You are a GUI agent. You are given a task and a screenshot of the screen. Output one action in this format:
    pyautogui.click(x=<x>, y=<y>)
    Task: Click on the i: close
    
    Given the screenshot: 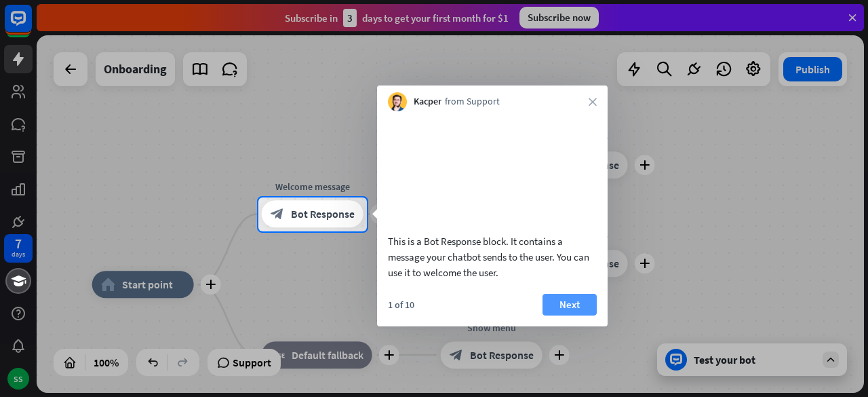 What is the action you would take?
    pyautogui.click(x=593, y=102)
    